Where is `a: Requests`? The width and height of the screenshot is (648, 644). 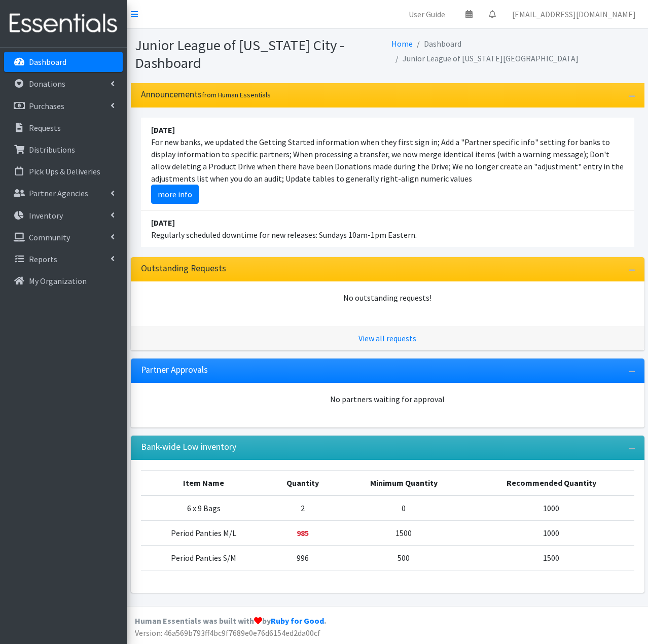 a: Requests is located at coordinates (64, 127).